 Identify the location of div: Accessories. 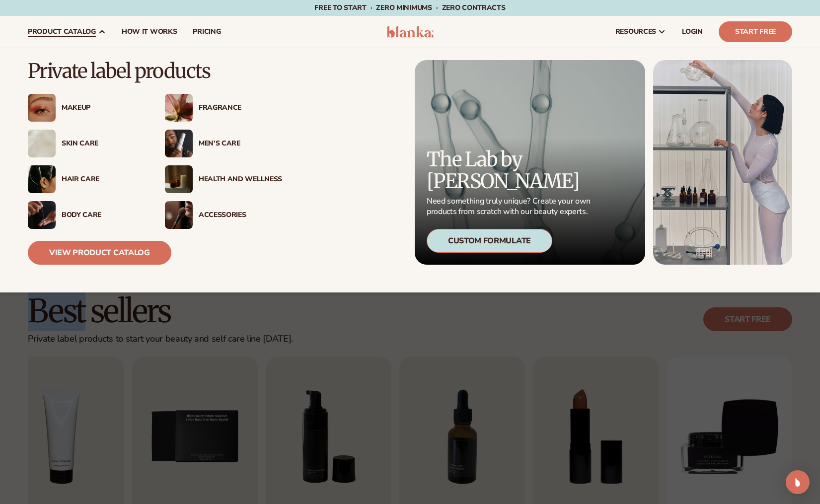
(240, 215).